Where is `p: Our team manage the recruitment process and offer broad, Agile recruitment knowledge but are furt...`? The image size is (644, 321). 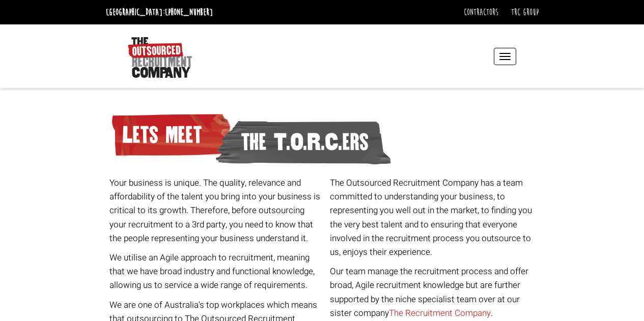
p: Our team manage the recruitment process and offer broad, Agile recruitment knowledge but are furt... is located at coordinates (437, 292).